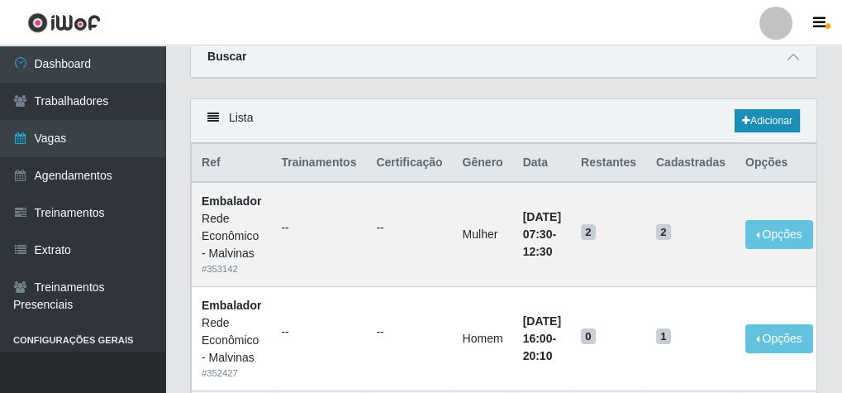  What do you see at coordinates (318, 163) in the screenshot?
I see `th: Trainamentos` at bounding box center [318, 163].